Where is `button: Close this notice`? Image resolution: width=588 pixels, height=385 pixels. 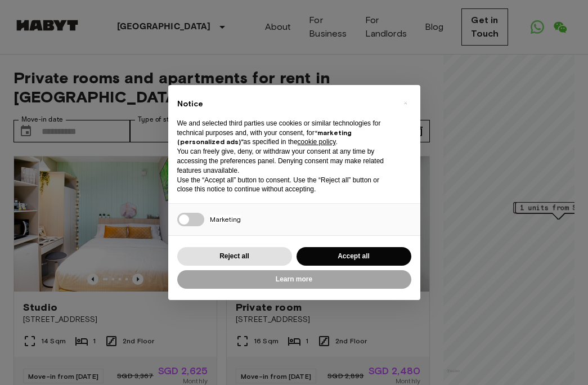 button: Close this notice is located at coordinates (406, 103).